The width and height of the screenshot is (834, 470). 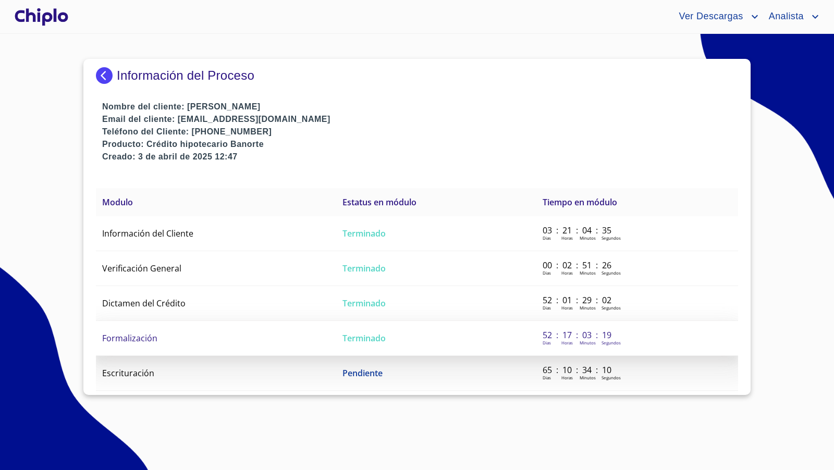 What do you see at coordinates (148, 234) in the screenshot?
I see `span: Información del Cliente` at bounding box center [148, 234].